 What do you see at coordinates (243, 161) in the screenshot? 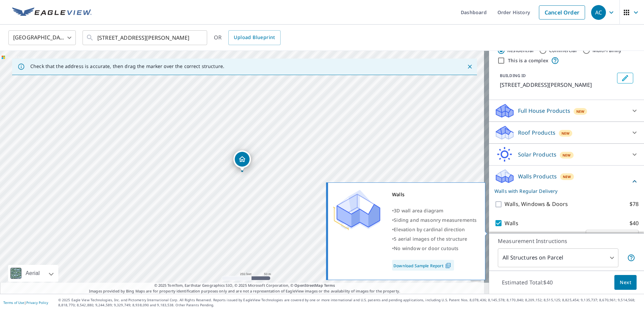
I see `div: Dropped pin, building 1, Residential property, 3870 Benstein Rd Commerce Township, MI 48382` at bounding box center [243, 161].